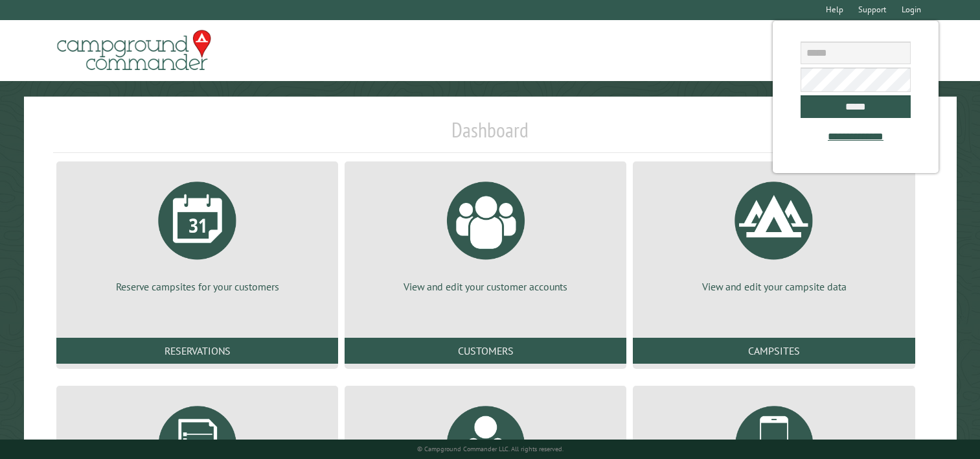  Describe the element at coordinates (197, 233) in the screenshot. I see `a: Reserve campsites for your customers` at that location.